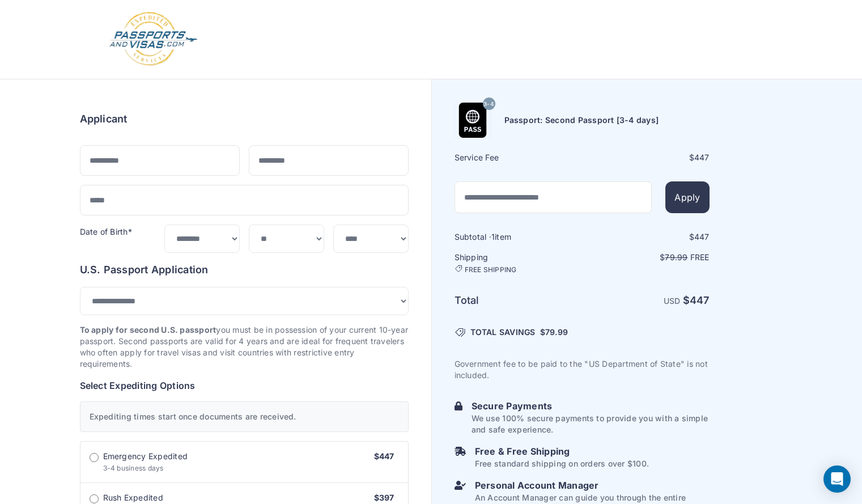 The height and width of the screenshot is (504, 862). I want to click on h6: Subtotal · item, so click(518, 237).